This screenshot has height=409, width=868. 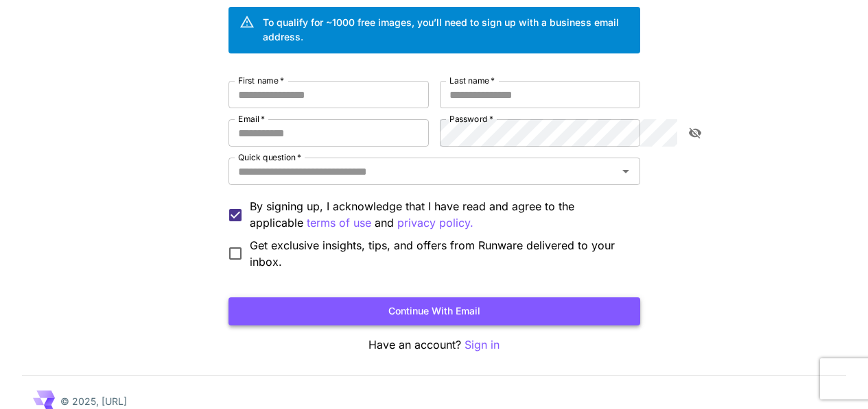 What do you see at coordinates (446, 30) in the screenshot?
I see `div: To qualify for ~1000 free images, you’ll need to sign up with a business email address.` at bounding box center [446, 30].